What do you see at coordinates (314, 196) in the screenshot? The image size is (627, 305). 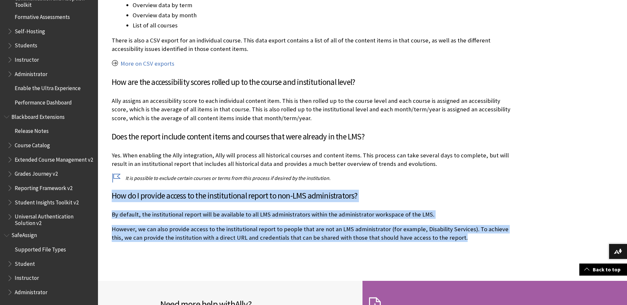 I see `h3: How do I provide access to the institutional report to non-LMS administrators?` at bounding box center [314, 196].